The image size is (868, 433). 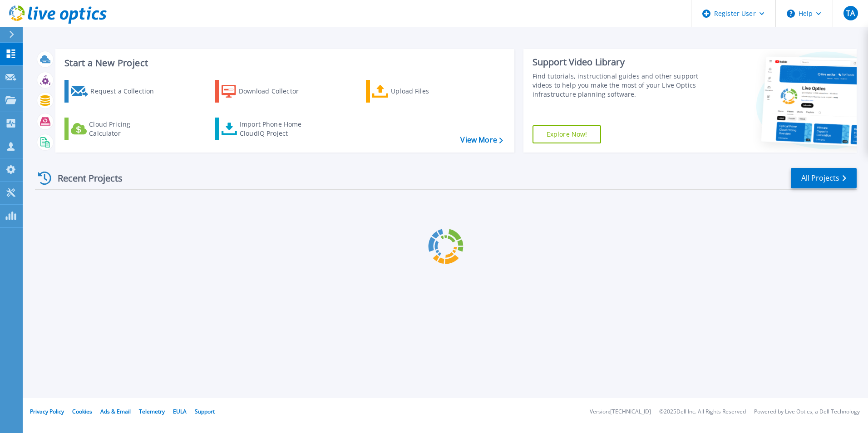 What do you see at coordinates (283, 63) in the screenshot?
I see `h3: Start a New Project` at bounding box center [283, 63].